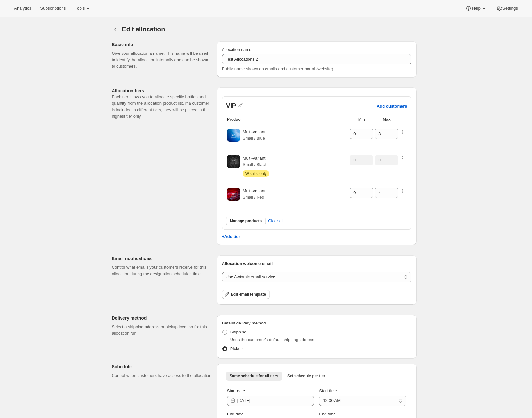 This screenshot has width=532, height=418. What do you see at coordinates (244, 323) in the screenshot?
I see `span: Default delivery method` at bounding box center [244, 323].